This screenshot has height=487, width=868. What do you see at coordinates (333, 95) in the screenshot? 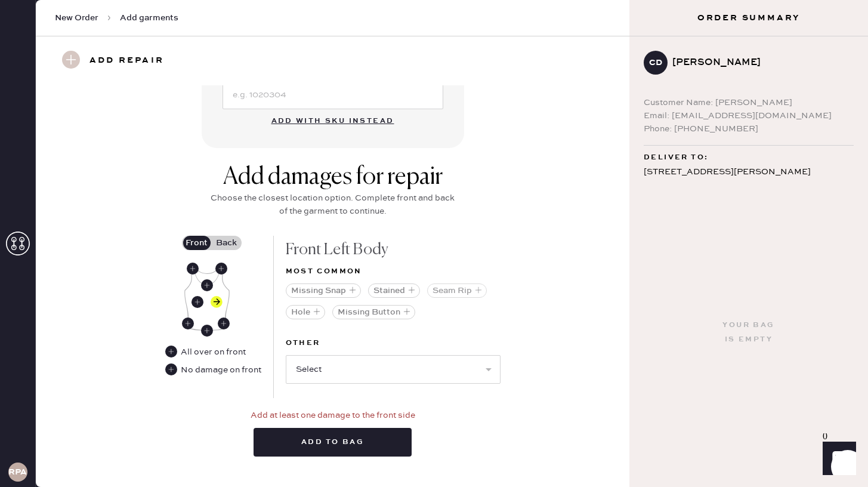
I see `input: e.g. 1020304` at bounding box center [333, 95].